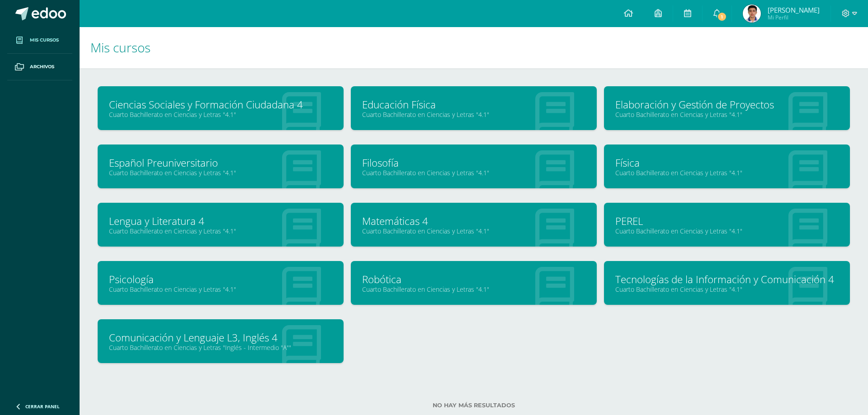 The image size is (868, 415). I want to click on a: Elaboración y Gestión de Proyectos, so click(727, 104).